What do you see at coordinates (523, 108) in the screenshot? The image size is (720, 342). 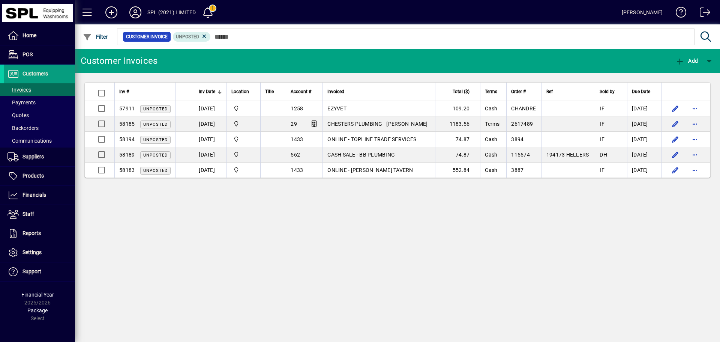 I see `span: CHANDRE` at bounding box center [523, 108].